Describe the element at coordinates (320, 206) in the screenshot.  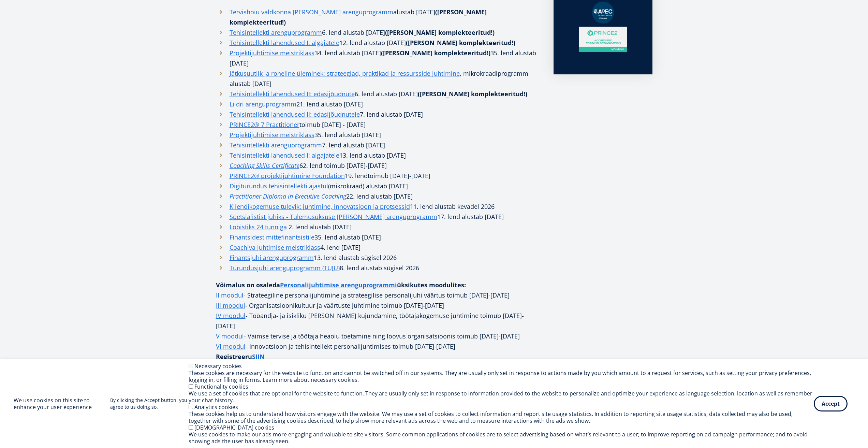
I see `a: Kliendikogemuse tulevik: juhtimine, innovatsioon ja protsessid` at that location.